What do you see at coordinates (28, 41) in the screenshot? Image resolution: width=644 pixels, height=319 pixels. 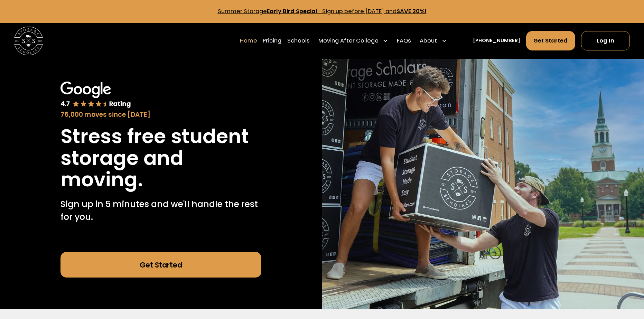 I see `img: Storage Scholars main logo` at bounding box center [28, 41].